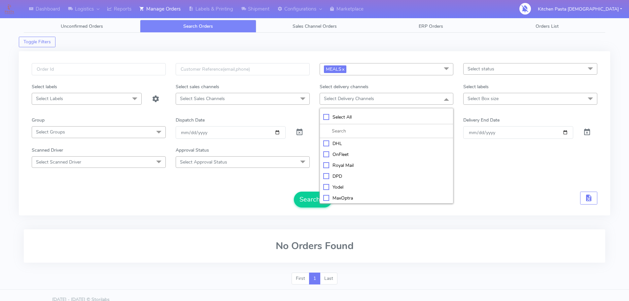 The image size is (629, 301). I want to click on label: Approval Status, so click(192, 150).